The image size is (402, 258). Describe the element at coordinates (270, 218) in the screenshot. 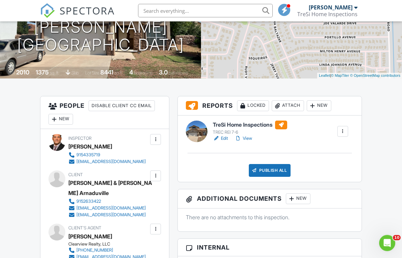

I see `p: There are no attachments to this inspection.` at that location.